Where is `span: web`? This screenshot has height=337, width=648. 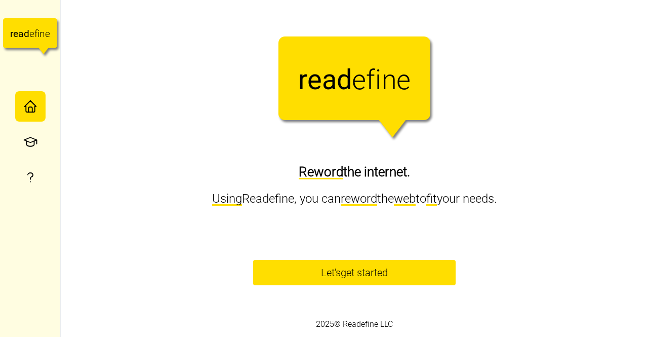
span: web is located at coordinates (405, 199).